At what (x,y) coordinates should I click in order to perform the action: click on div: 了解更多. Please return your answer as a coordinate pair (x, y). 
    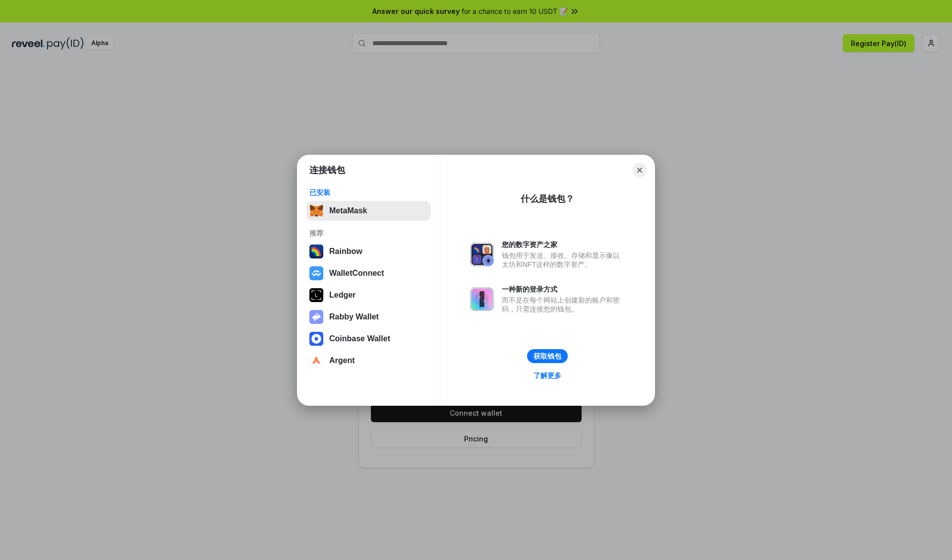
    Looking at the image, I should click on (548, 375).